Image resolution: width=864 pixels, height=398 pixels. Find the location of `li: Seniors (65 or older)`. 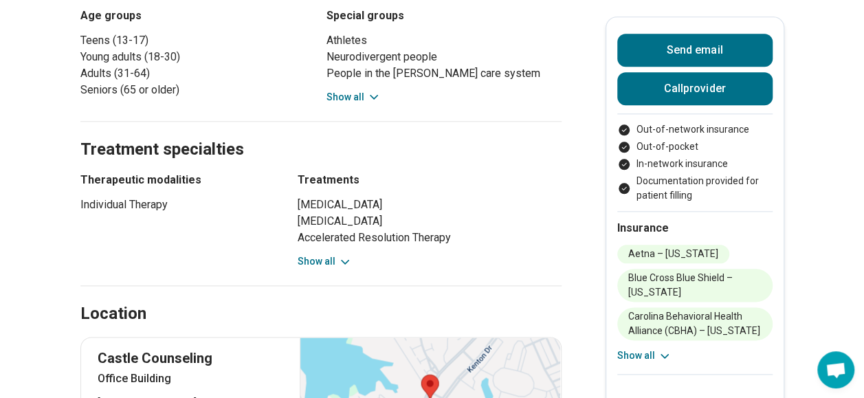

li: Seniors (65 or older) is located at coordinates (198, 90).